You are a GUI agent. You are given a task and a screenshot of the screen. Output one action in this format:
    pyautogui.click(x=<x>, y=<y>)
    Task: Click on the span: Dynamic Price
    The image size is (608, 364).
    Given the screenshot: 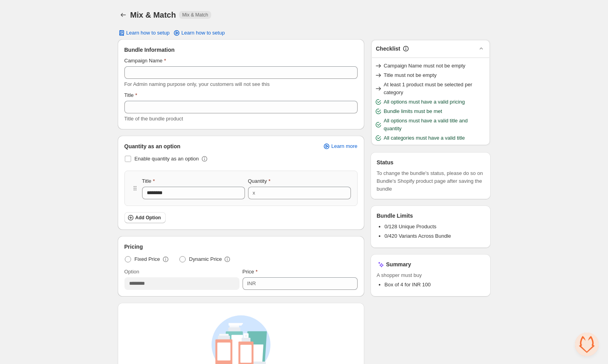 What is the action you would take?
    pyautogui.click(x=206, y=259)
    